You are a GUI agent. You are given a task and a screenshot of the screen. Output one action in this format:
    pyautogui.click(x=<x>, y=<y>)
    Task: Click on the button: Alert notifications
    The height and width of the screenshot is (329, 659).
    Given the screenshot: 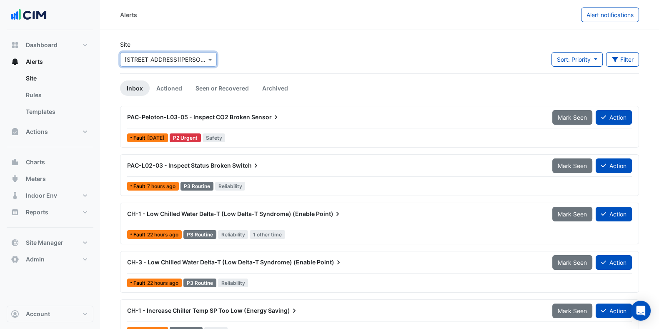 What is the action you would take?
    pyautogui.click(x=610, y=15)
    